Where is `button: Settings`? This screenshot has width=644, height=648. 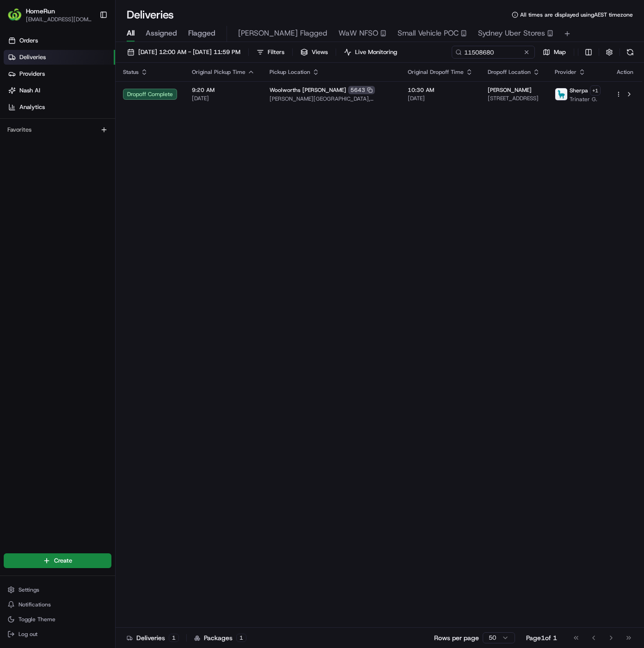
button: Settings is located at coordinates (57, 590).